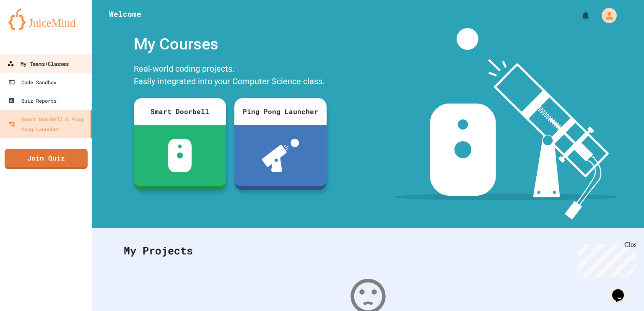 This screenshot has width=644, height=311. Describe the element at coordinates (281, 111) in the screenshot. I see `div: Ping Pong Launcher` at that location.